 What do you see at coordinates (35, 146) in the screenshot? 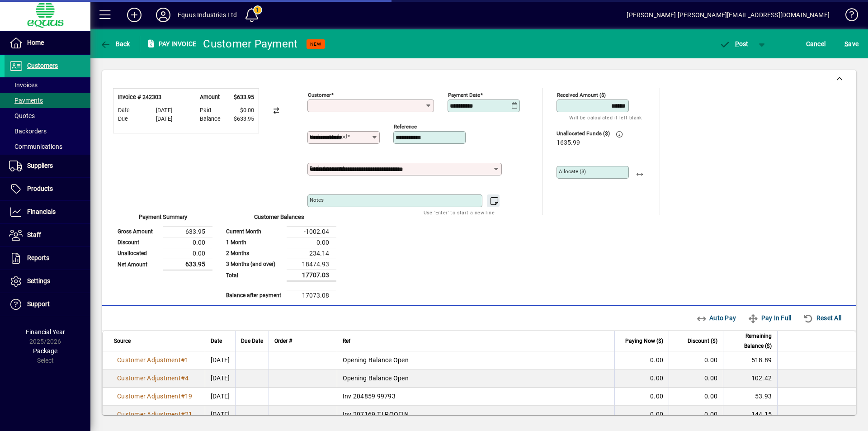
I see `span: Communications` at bounding box center [35, 146].